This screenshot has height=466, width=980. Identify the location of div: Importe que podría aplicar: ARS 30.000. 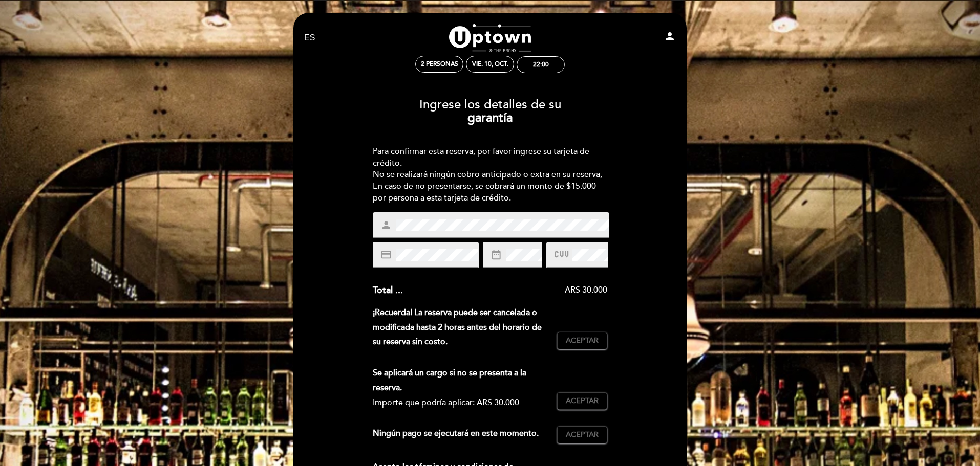
(461, 403).